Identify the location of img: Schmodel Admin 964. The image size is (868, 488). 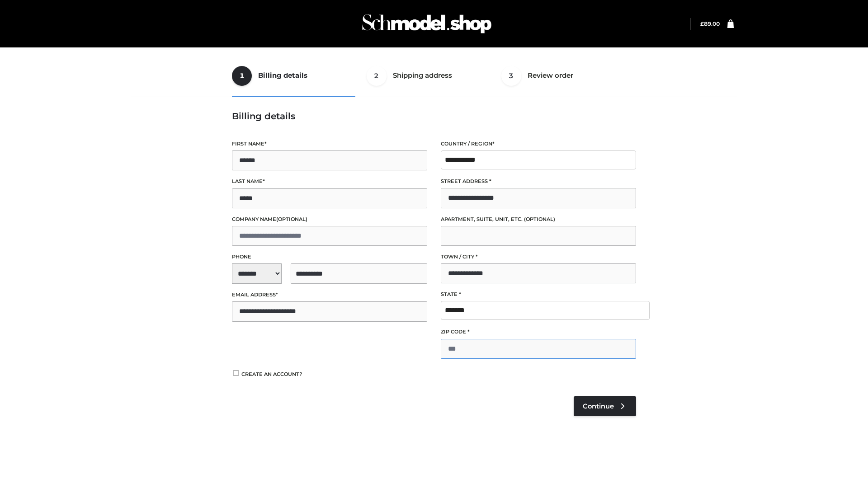
(427, 23).